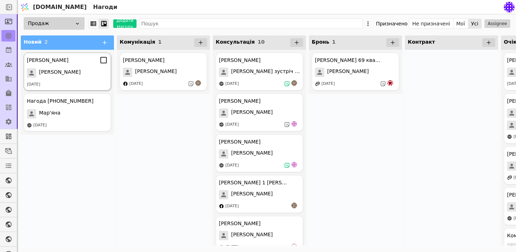  I want to click on button: Усі, so click(475, 24).